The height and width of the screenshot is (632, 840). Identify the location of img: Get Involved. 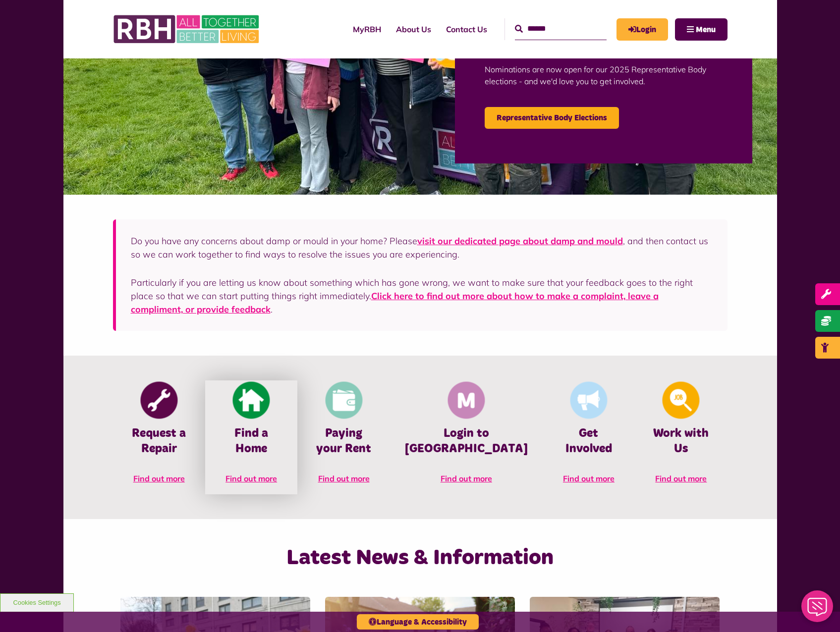
(588, 400).